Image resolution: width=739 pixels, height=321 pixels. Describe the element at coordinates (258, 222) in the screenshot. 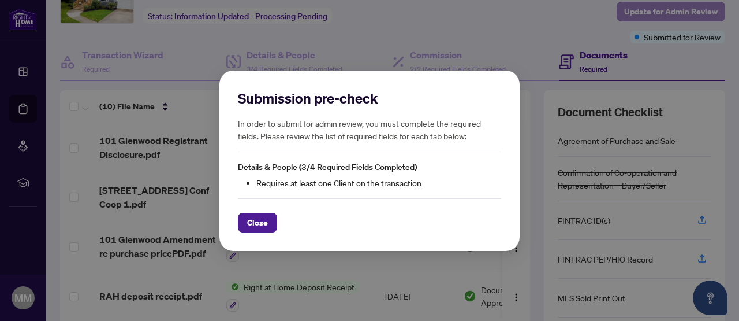

I see `span: Close` at that location.